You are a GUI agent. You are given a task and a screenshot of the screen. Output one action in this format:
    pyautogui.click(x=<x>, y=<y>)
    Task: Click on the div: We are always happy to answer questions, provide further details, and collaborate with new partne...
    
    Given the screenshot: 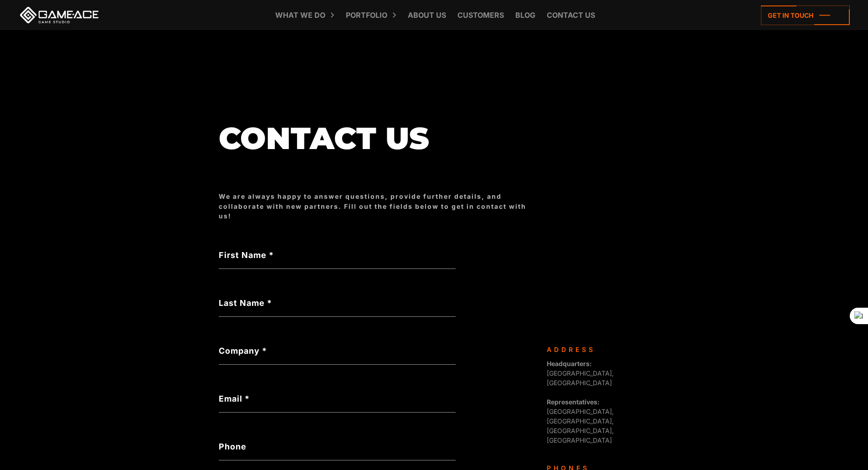 What is the action you would take?
    pyautogui.click(x=378, y=206)
    